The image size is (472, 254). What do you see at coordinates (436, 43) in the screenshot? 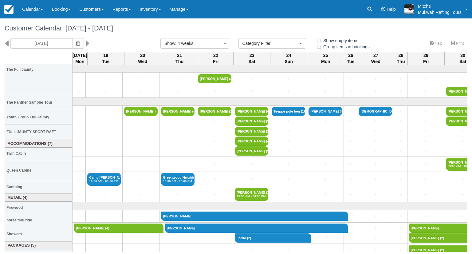
I see `a: Help` at bounding box center [436, 43].